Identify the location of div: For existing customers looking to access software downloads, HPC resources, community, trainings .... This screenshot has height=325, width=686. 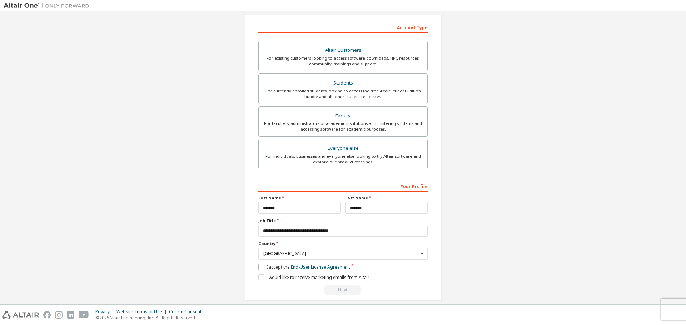
(343, 61).